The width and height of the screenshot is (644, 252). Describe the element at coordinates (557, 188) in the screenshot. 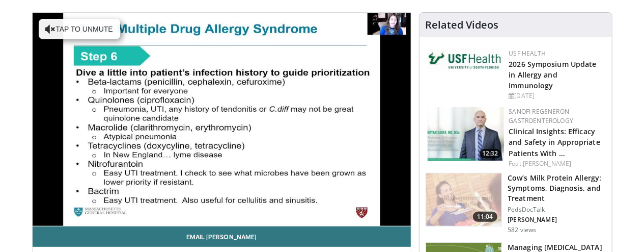

I see `h3: Cow’s Milk Protein Allergy: Symptoms, Diagnosis, and Treatment` at that location.